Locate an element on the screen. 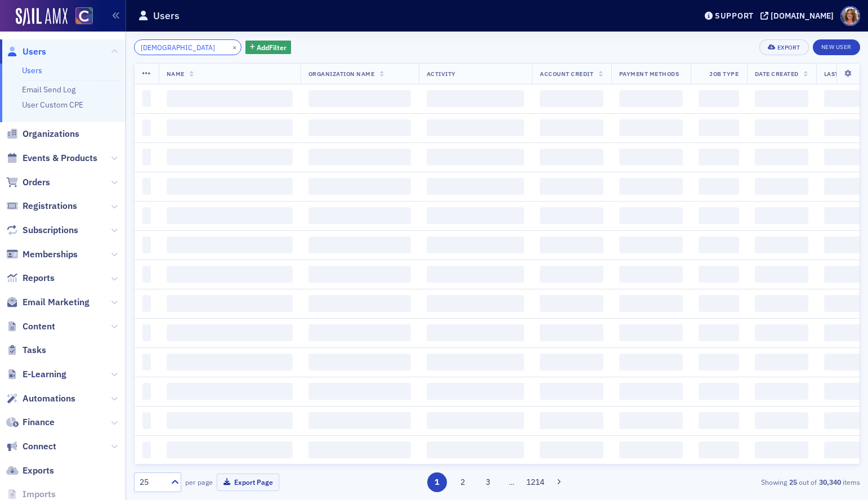 The image size is (868, 500). button: 1 is located at coordinates (437, 482).